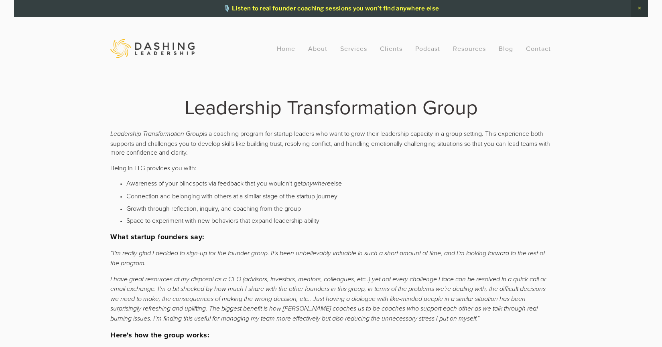  I want to click on p: Being in LTG provides you with:, so click(331, 168).